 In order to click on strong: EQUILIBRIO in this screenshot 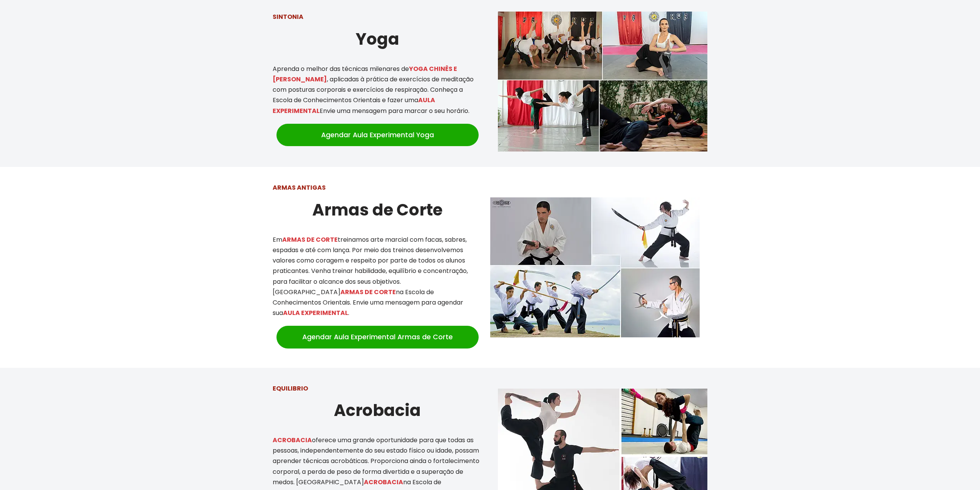, I will do `click(290, 388)`.